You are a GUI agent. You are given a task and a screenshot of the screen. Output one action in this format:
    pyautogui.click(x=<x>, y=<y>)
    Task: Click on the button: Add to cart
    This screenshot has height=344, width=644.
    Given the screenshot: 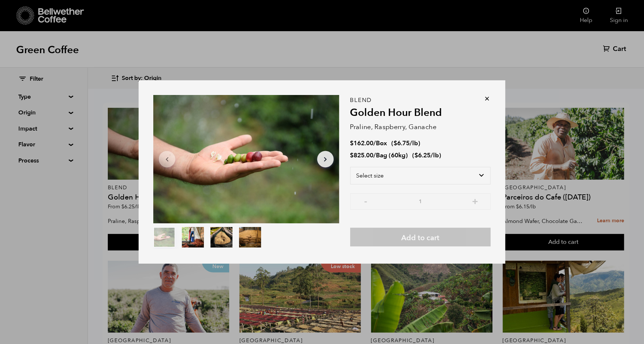 What is the action you would take?
    pyautogui.click(x=421, y=237)
    